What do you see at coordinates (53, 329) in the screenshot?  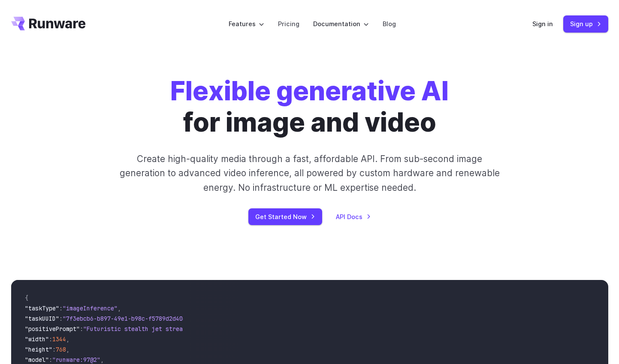 I see `span: "positivePrompt"` at bounding box center [53, 329].